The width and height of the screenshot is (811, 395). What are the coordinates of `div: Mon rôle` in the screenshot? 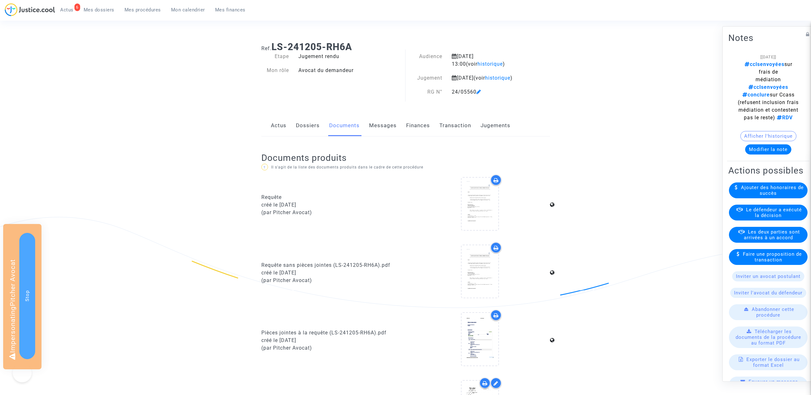 It's located at (275, 70).